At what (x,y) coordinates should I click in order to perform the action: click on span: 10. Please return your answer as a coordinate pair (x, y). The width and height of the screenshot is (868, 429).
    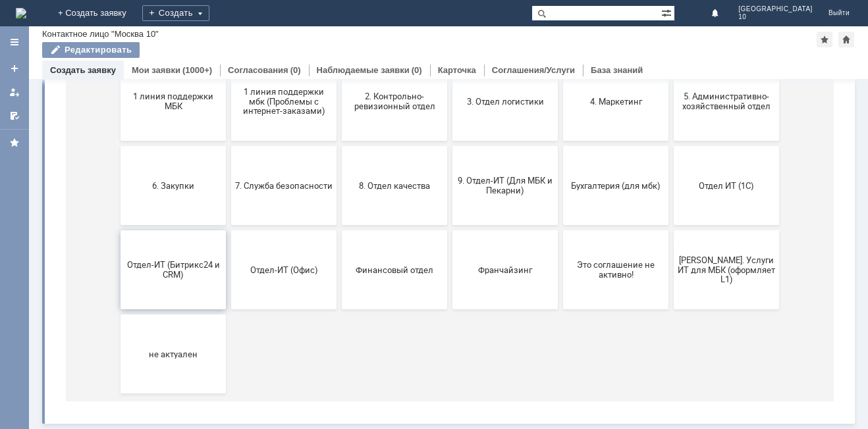
    Looking at the image, I should click on (775, 17).